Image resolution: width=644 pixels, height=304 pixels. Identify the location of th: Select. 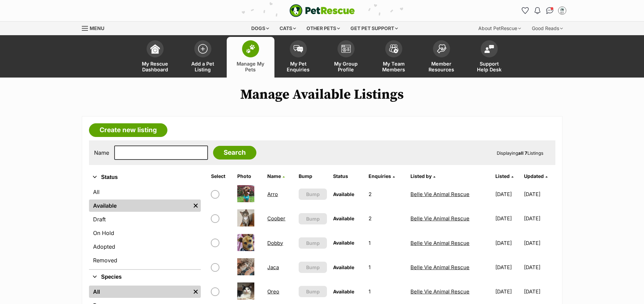
(221, 176).